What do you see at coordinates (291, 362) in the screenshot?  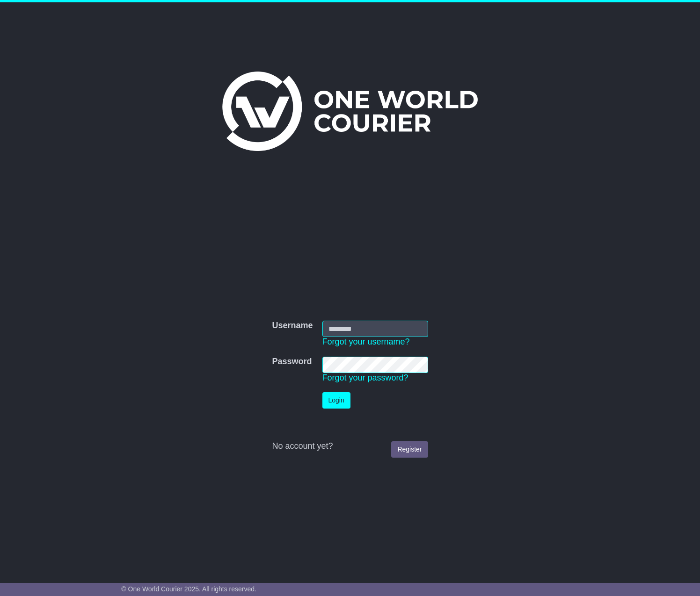 I see `label: Password` at bounding box center [291, 362].